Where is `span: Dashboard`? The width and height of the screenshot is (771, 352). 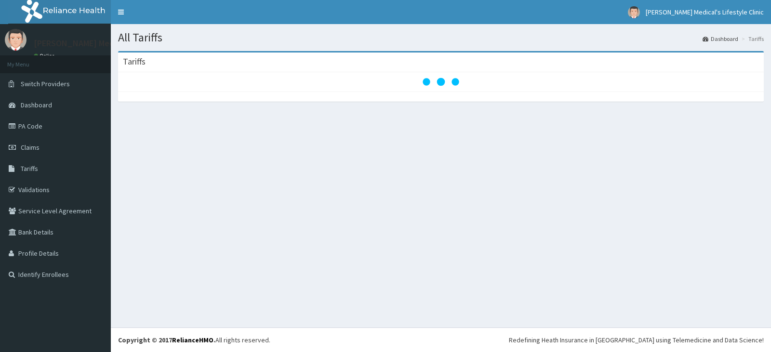 span: Dashboard is located at coordinates (36, 105).